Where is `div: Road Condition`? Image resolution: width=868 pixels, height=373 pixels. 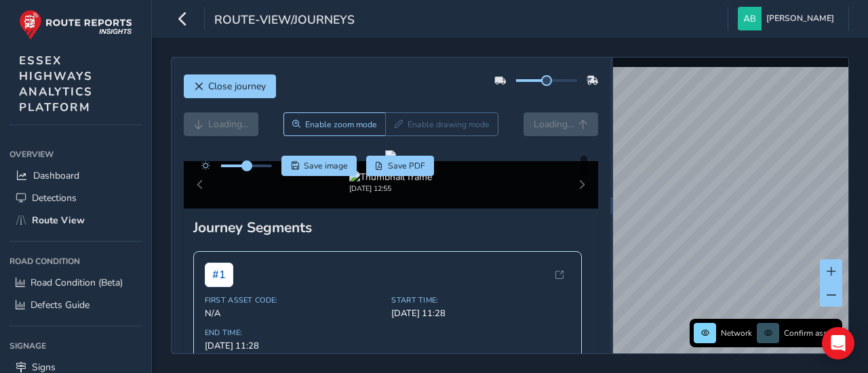
div: Road Condition is located at coordinates (75, 262).